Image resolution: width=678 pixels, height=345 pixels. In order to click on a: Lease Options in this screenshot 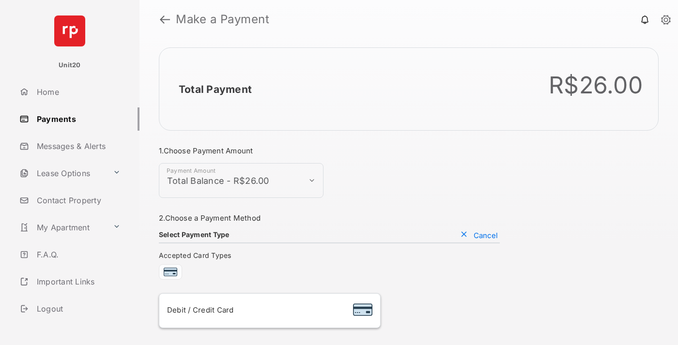, I will do `click(62, 173)`.